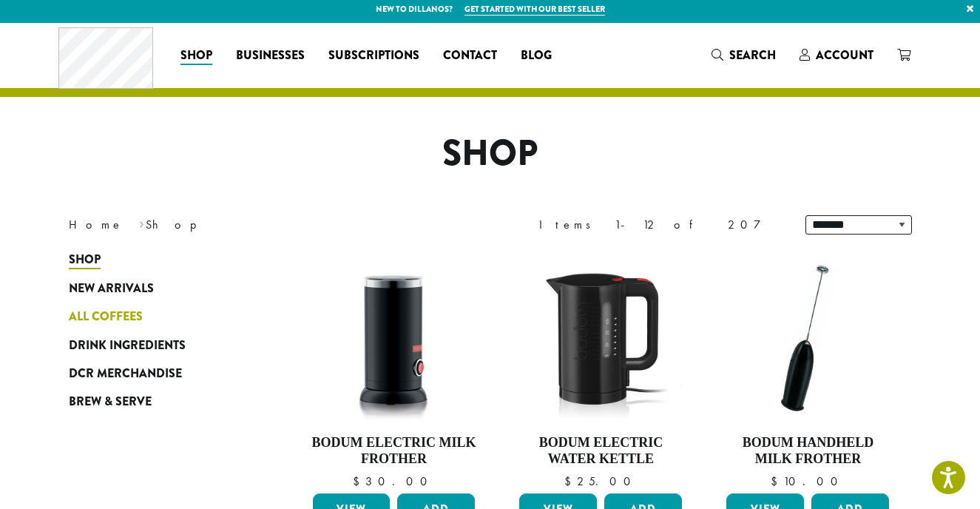 Image resolution: width=980 pixels, height=509 pixels. I want to click on img: DP3927.01-002.png, so click(808, 338).